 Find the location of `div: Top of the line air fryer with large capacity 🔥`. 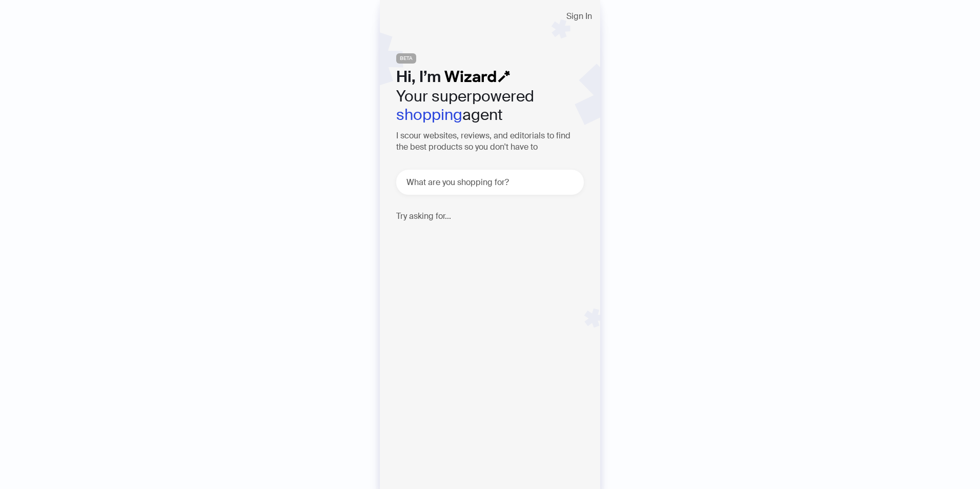

div: Top of the line air fryer with large capacity 🔥 is located at coordinates (494, 244).